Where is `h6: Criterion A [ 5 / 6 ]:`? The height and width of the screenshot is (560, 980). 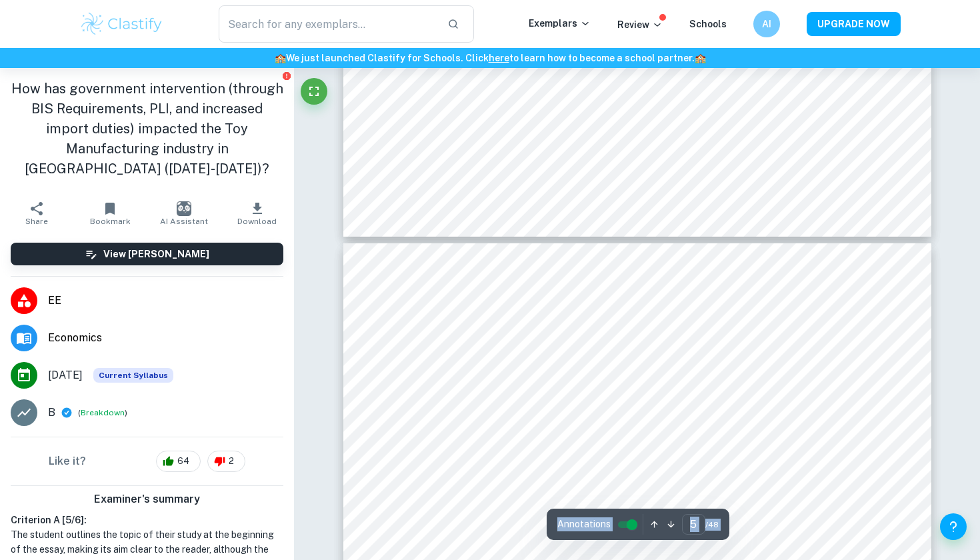 h6: Criterion A [ 5 / 6 ]: is located at coordinates (147, 520).